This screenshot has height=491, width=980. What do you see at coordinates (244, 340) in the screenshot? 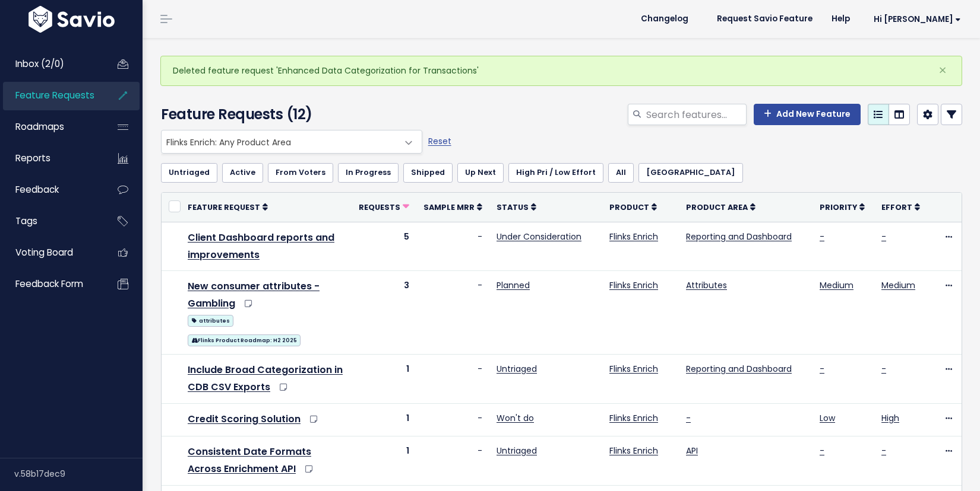
I see `a: Flinks Product Roadmap: H2 2025` at bounding box center [244, 340].